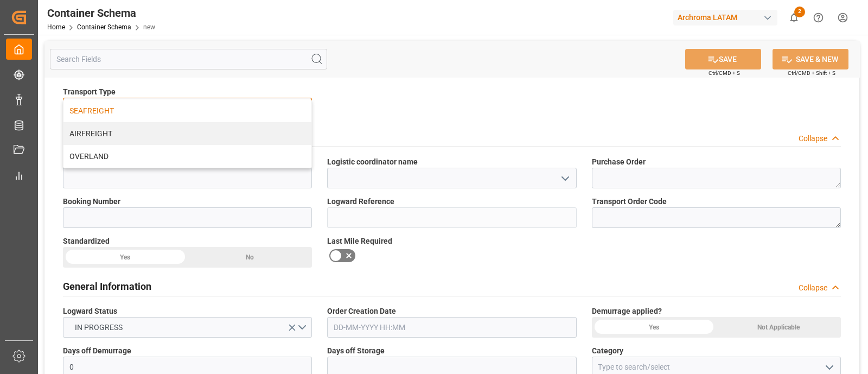  What do you see at coordinates (728, 17) in the screenshot?
I see `button: Archroma LATAM` at bounding box center [728, 17].